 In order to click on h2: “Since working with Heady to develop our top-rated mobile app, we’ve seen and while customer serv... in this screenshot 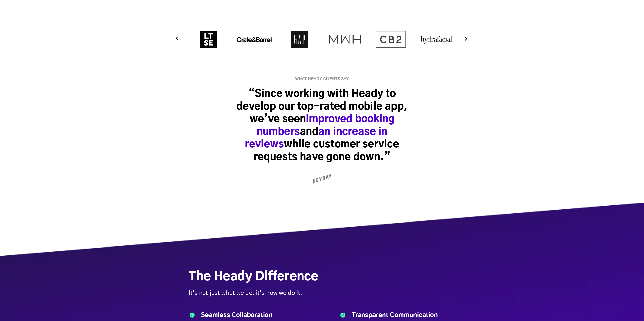, I will do `click(322, 126)`.